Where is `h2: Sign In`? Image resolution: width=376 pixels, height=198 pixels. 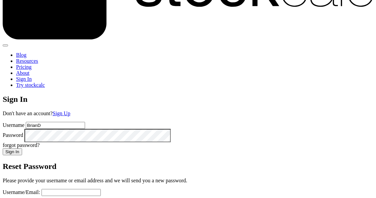 h2: Sign In is located at coordinates (188, 99).